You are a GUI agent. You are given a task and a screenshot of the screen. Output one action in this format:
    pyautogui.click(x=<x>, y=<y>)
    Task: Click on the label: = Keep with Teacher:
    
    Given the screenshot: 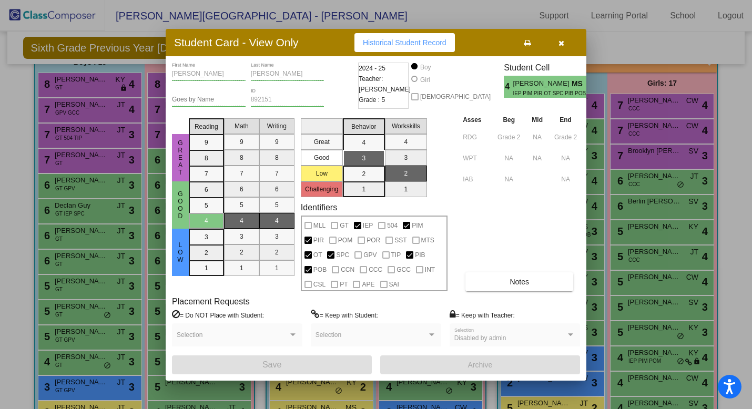 What is the action you would take?
    pyautogui.click(x=482, y=315)
    